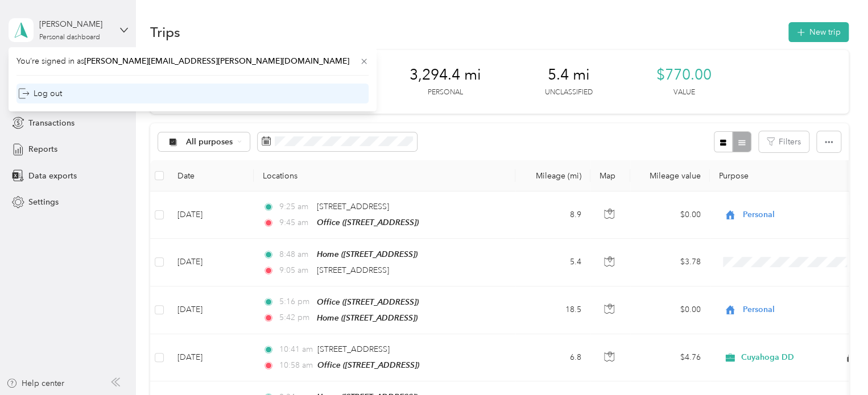 This screenshot has height=395, width=868. What do you see at coordinates (684, 75) in the screenshot?
I see `span: $770.00` at bounding box center [684, 75].